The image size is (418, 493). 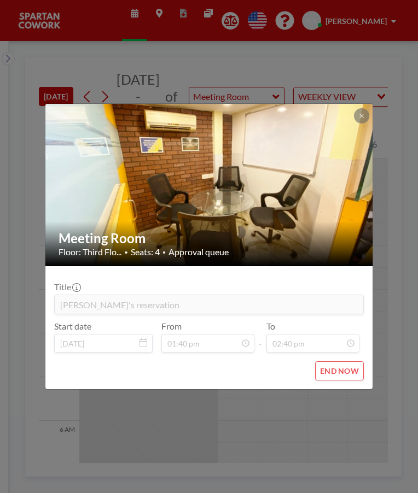 What do you see at coordinates (171, 326) in the screenshot?
I see `label: From` at bounding box center [171, 326].